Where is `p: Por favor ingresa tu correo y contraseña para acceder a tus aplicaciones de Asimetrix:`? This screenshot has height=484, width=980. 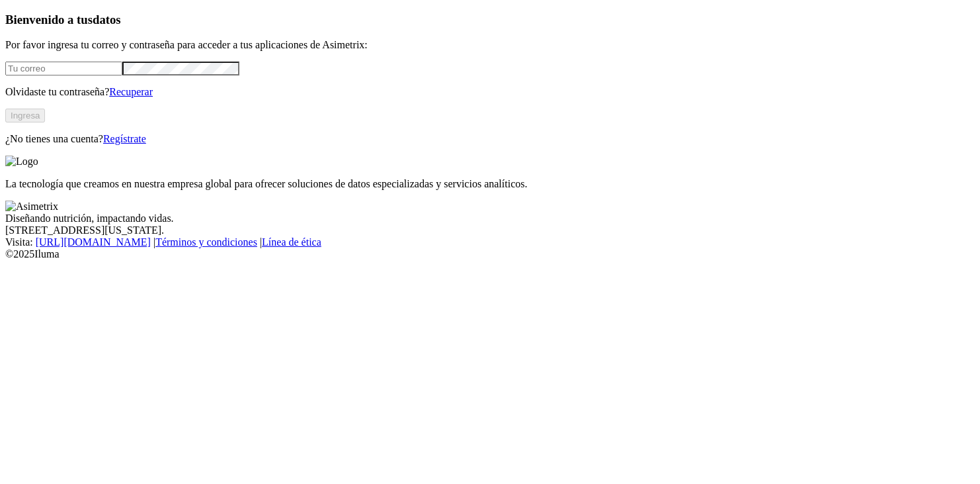
p: Por favor ingresa tu correo y contraseña para acceder a tus aplicaciones de Asimetrix: is located at coordinates (490, 45).